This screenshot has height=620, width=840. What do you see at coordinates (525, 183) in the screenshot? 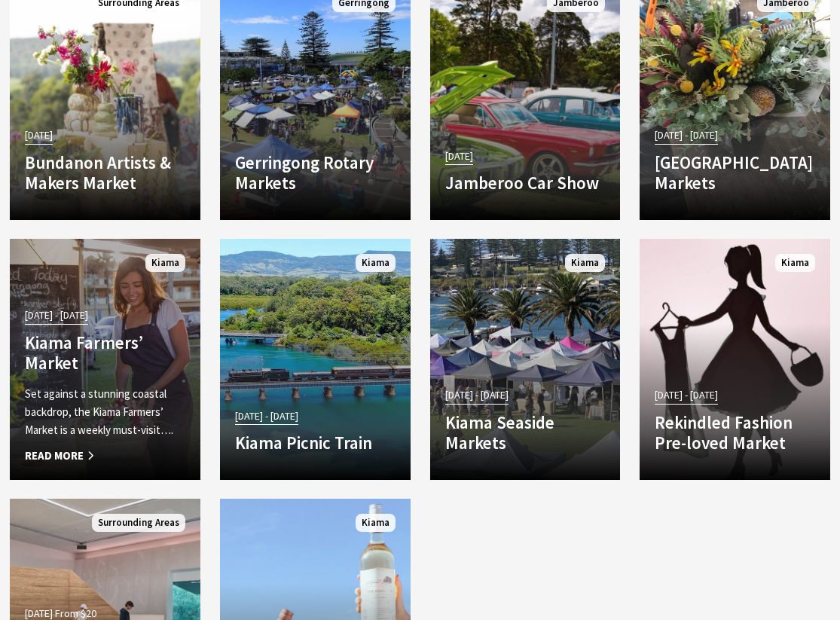
I see `h4: Jamberoo Car Show` at bounding box center [525, 183].